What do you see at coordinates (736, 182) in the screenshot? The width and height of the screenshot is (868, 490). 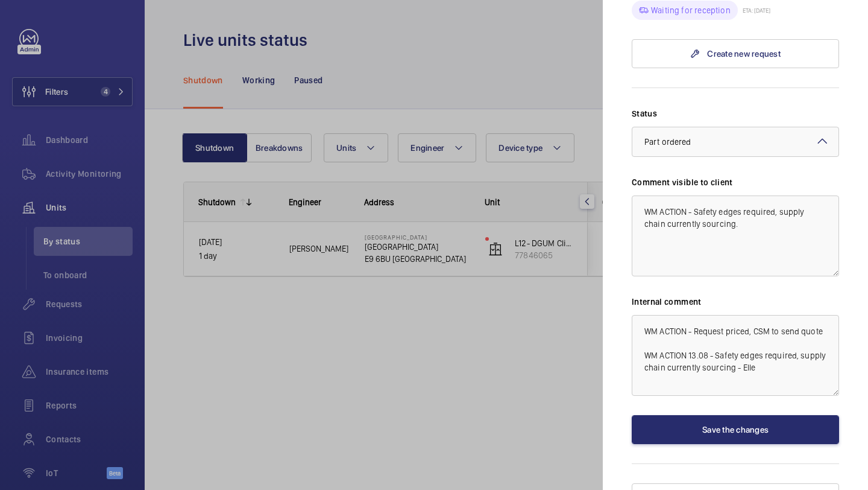 I see `label: Comment visible to client` at bounding box center [736, 182].